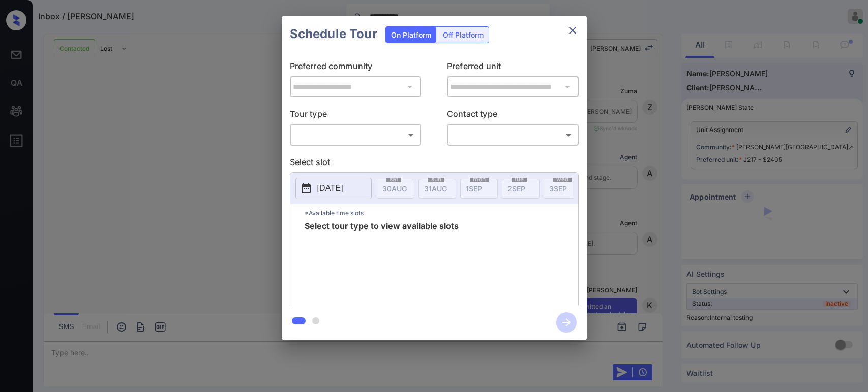  I want to click on h2: Schedule Tour, so click(334, 34).